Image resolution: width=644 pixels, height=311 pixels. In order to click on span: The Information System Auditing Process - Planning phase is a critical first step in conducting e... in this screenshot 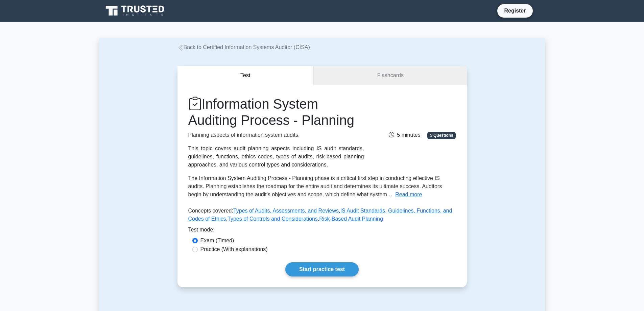, I will do `click(315, 186)`.